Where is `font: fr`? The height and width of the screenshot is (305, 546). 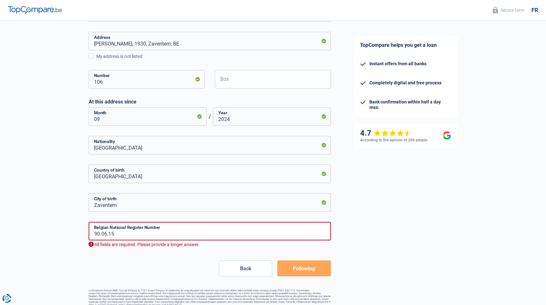
font: fr is located at coordinates (534, 10).